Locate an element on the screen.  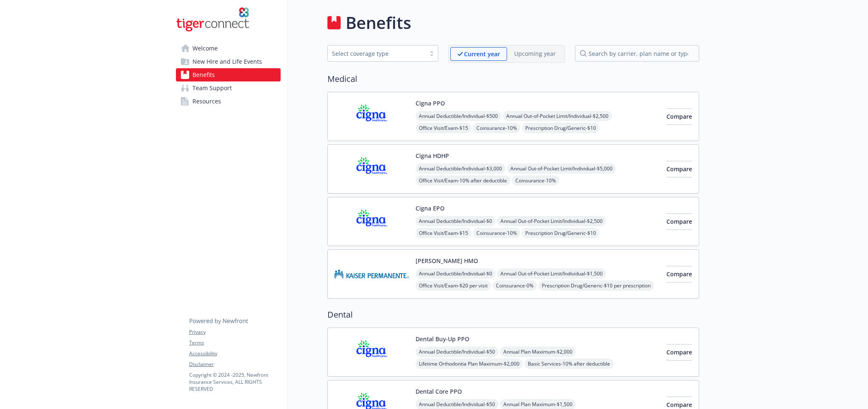
a: Welcome is located at coordinates (228, 48).